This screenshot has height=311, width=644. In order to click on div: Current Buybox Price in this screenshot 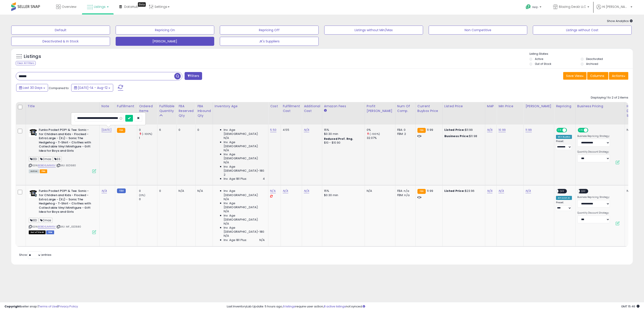, I will do `click(429, 109)`.